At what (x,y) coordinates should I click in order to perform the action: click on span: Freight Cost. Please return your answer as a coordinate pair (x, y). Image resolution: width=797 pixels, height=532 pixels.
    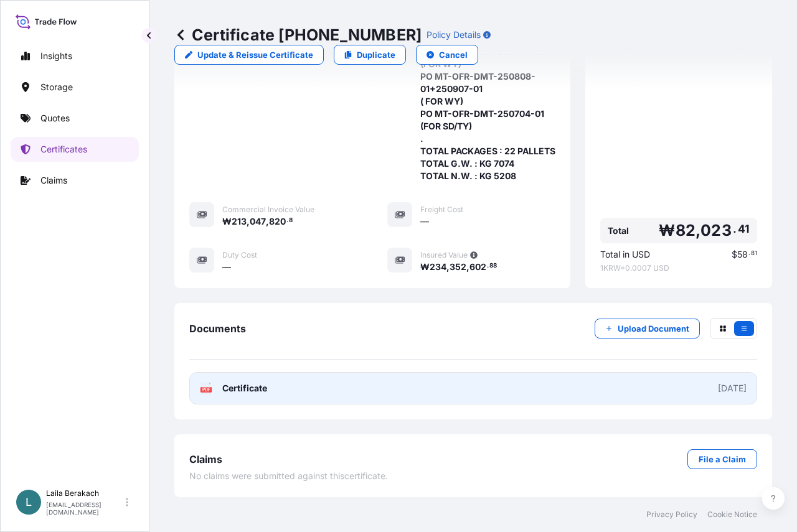
    Looking at the image, I should click on (441, 209).